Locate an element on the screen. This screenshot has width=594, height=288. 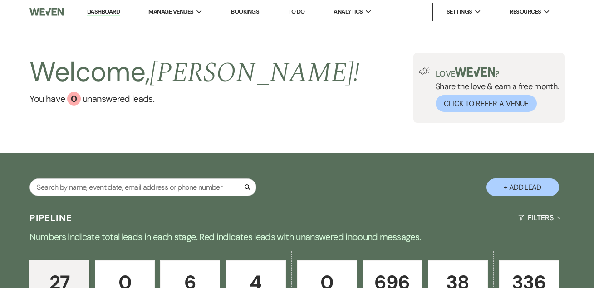
img: loud-speaker-illustration.svg is located at coordinates (424, 71).